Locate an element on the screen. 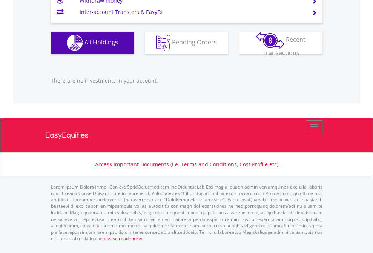  span: All Holdings is located at coordinates (101, 42).